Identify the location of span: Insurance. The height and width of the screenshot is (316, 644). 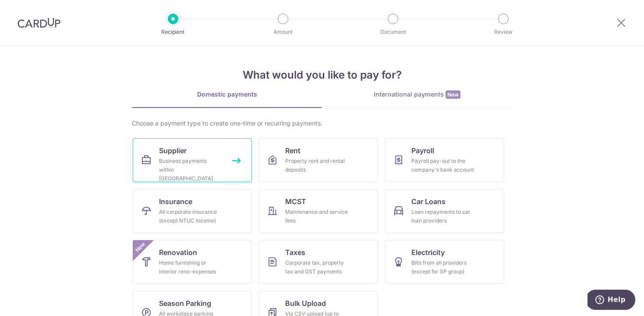
(176, 201).